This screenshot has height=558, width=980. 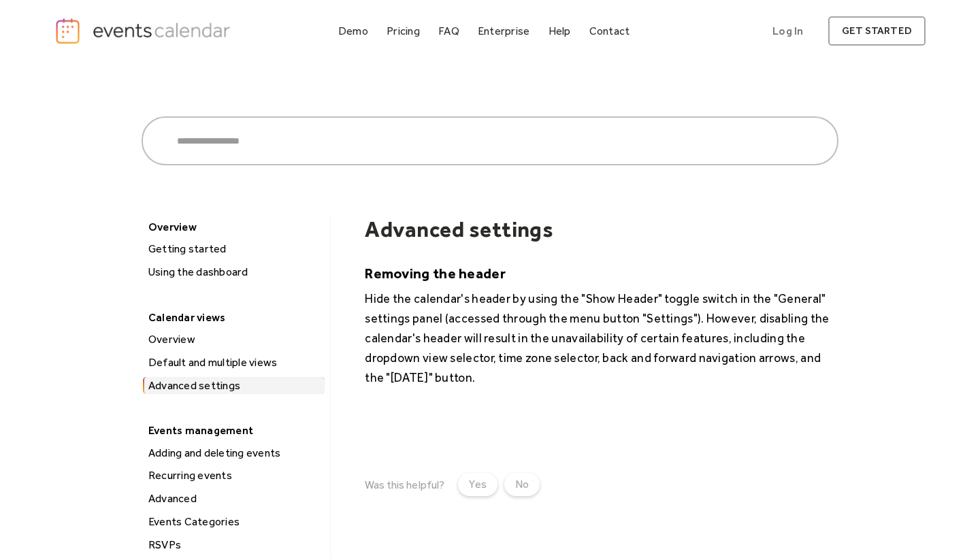 I want to click on a: Pricing, so click(x=403, y=31).